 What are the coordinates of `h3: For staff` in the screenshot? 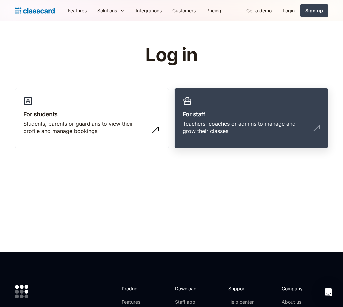 It's located at (251, 114).